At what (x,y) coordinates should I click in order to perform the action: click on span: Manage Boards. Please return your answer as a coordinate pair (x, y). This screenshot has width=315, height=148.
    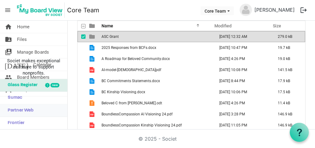
    Looking at the image, I should click on (33, 52).